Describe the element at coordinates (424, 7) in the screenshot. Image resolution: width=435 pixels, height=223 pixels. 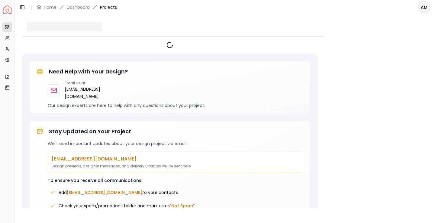
I see `span: AM` at that location.